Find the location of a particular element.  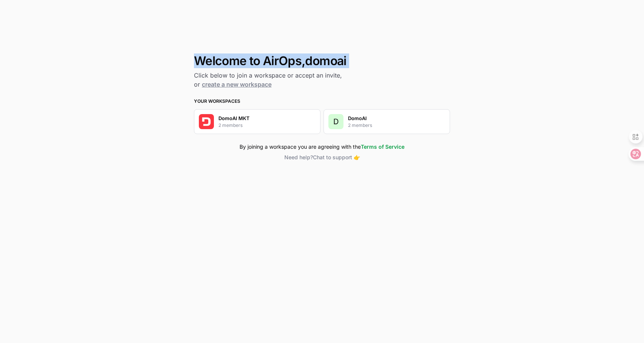

h2: Click below to join a workspace or accept an invite, or is located at coordinates (322, 80).